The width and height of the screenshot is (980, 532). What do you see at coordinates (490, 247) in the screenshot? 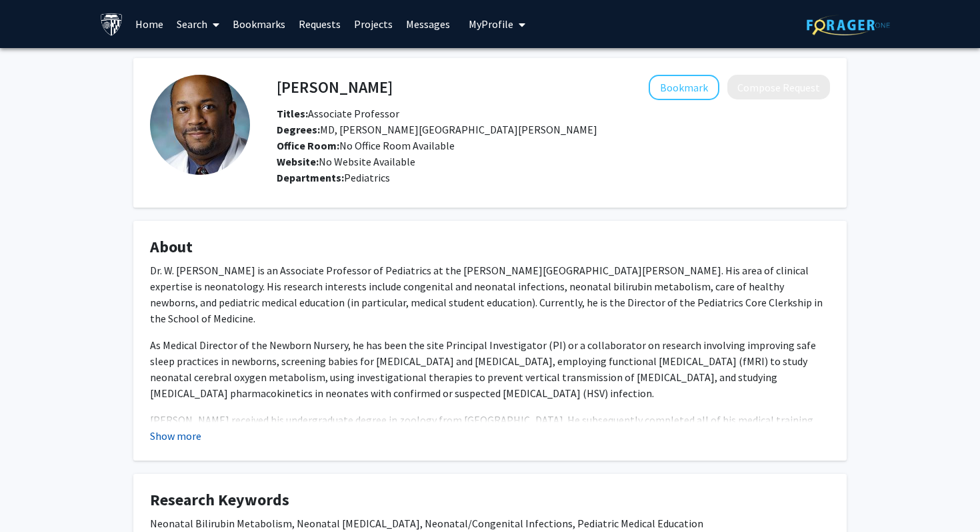
I see `h4: About` at bounding box center [490, 247].